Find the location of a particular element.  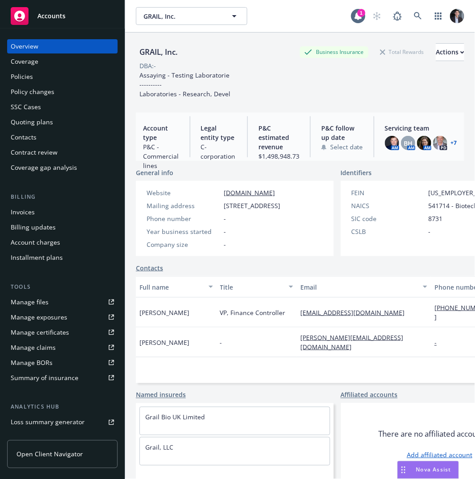

span: 8731 is located at coordinates (436, 218).